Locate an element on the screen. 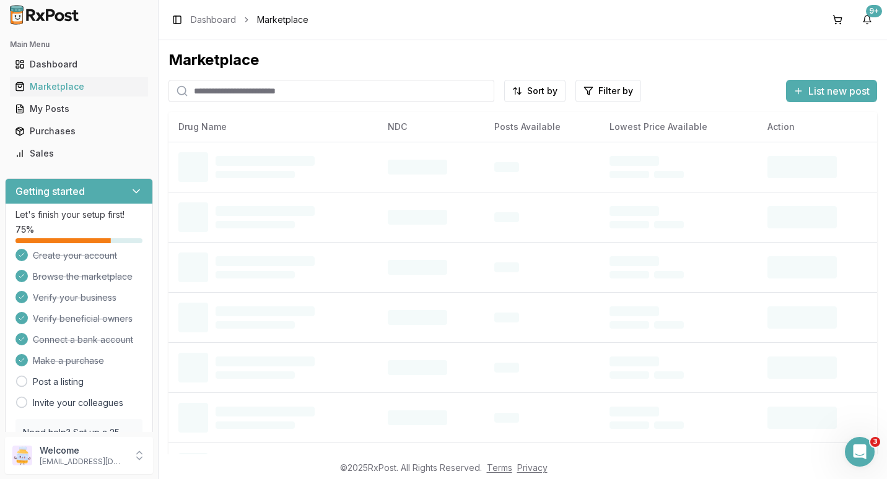 The height and width of the screenshot is (479, 887). span: Verify beneficial owners is located at coordinates (82, 319).